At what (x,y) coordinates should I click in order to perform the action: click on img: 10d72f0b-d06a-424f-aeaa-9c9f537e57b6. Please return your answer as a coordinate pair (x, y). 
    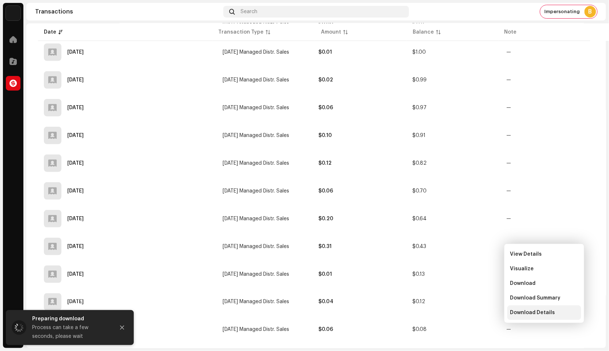
    Looking at the image, I should click on (13, 13).